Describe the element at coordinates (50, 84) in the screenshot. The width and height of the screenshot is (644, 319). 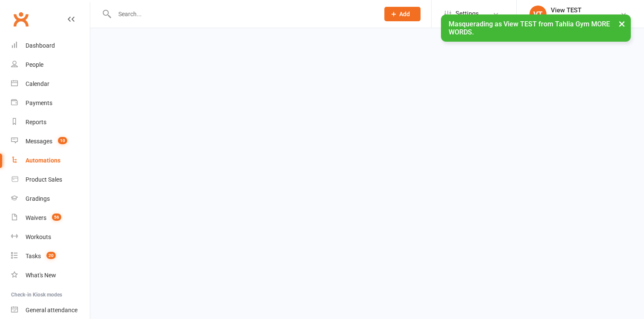
I see `a: Calendar` at that location.